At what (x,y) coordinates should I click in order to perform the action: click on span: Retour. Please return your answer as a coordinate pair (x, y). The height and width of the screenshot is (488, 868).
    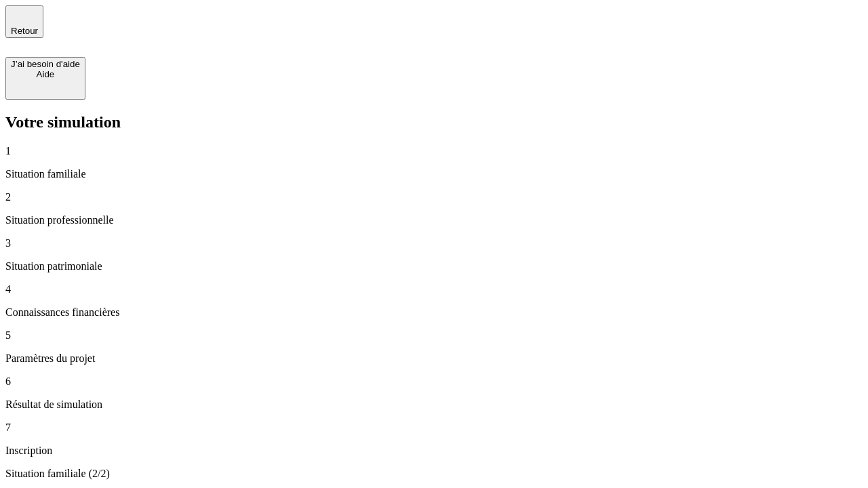
    Looking at the image, I should click on (24, 31).